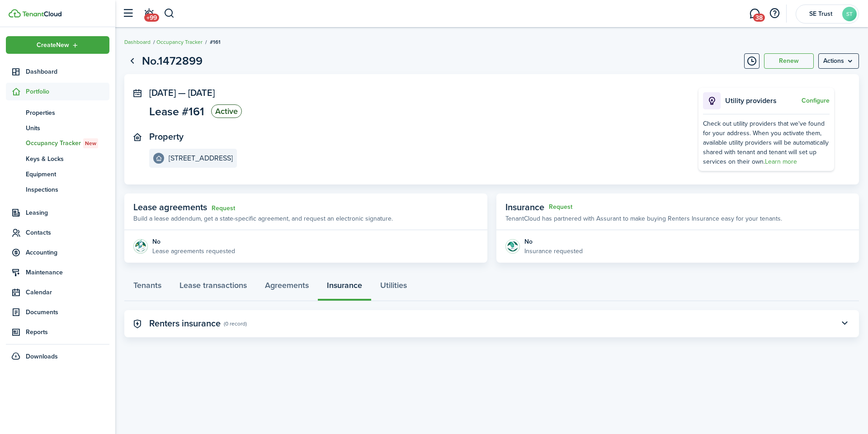 The image size is (868, 434). Describe the element at coordinates (235, 324) in the screenshot. I see `panel-main-subtitle: (0 record)` at that location.